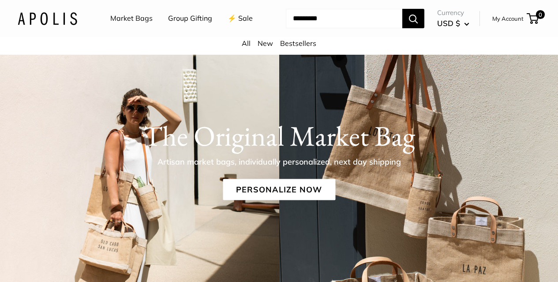  I want to click on img: Apolis, so click(47, 18).